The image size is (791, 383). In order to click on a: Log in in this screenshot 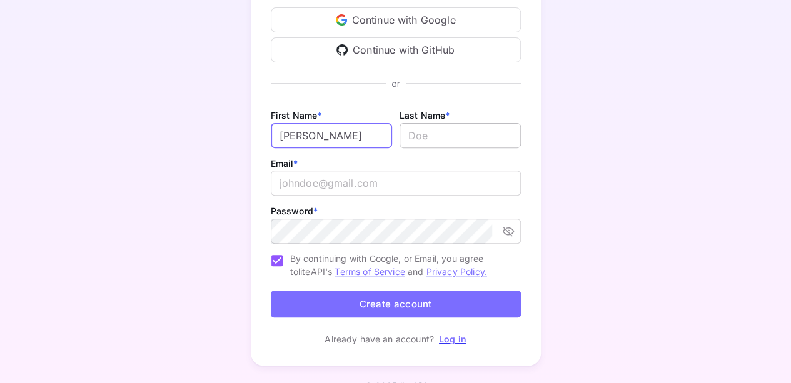, I will do `click(453, 339)`.